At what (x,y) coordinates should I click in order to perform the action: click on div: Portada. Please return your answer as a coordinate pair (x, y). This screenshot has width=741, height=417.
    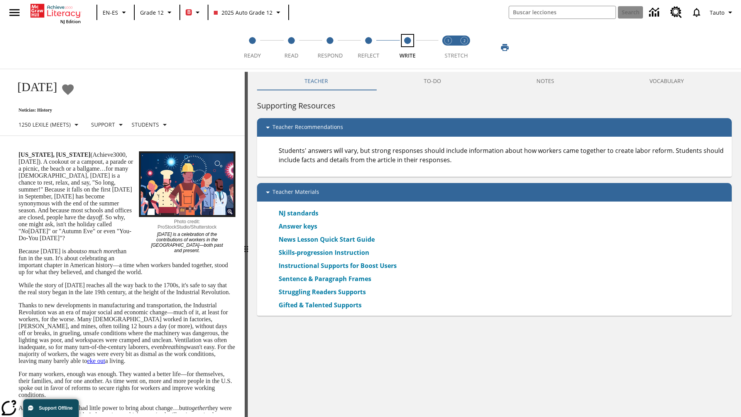
    Looking at the image, I should click on (56, 13).